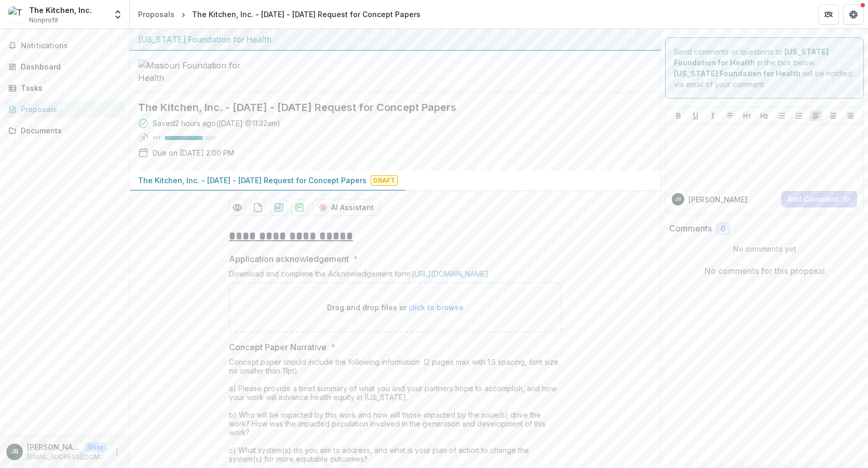 This screenshot has width=868, height=468. What do you see at coordinates (395, 276) in the screenshot?
I see `div: Download and complete the Acknowledgement form:` at bounding box center [395, 276].